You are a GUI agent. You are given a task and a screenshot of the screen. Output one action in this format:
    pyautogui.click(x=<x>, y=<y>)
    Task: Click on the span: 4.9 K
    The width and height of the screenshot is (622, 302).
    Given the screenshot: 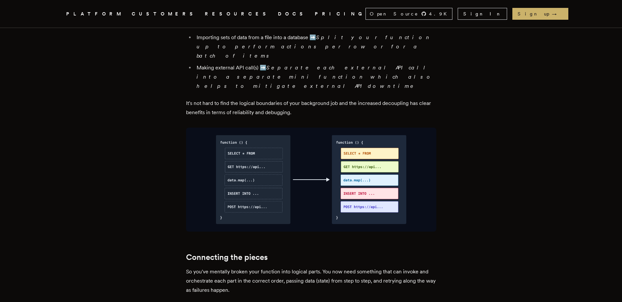 What is the action you would take?
    pyautogui.click(x=440, y=14)
    